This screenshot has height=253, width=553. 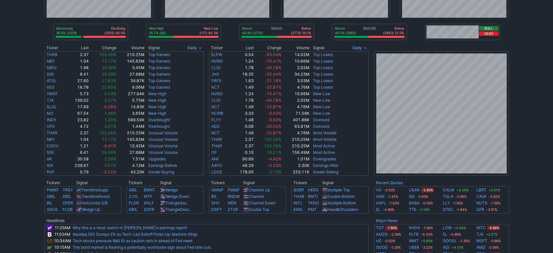 What do you see at coordinates (177, 196) in the screenshot?
I see `a: Wedge Down` at bounding box center [177, 196].